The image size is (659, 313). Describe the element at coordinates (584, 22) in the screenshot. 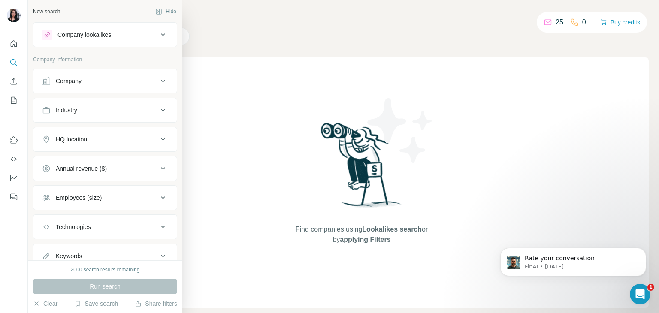

I see `p: 0` at that location.